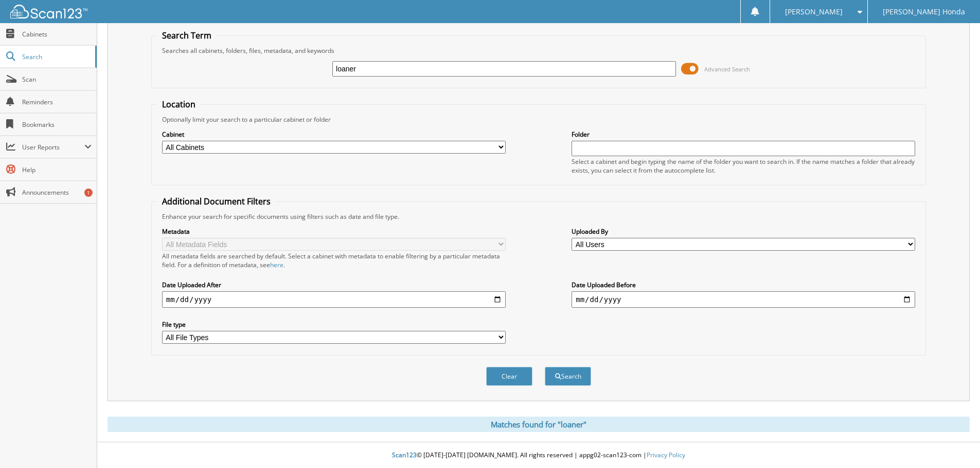  Describe the element at coordinates (666, 455) in the screenshot. I see `a: Privacy Policy` at that location.